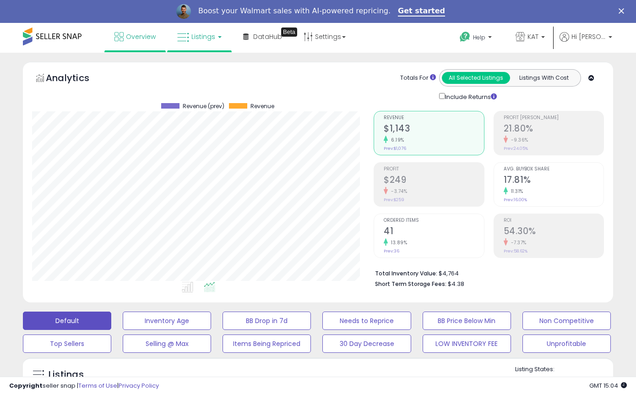  I want to click on small: Prev: 58.62%, so click(516, 251).